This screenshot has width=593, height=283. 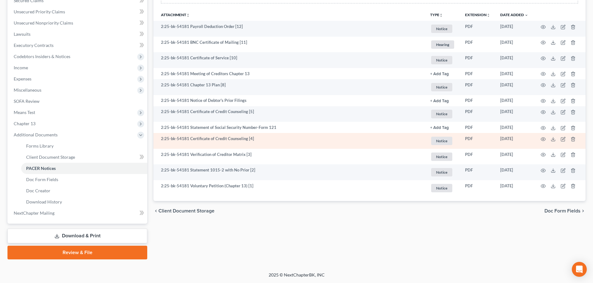 I want to click on div: 2025 © NextChapterBK, INC, so click(x=296, y=278).